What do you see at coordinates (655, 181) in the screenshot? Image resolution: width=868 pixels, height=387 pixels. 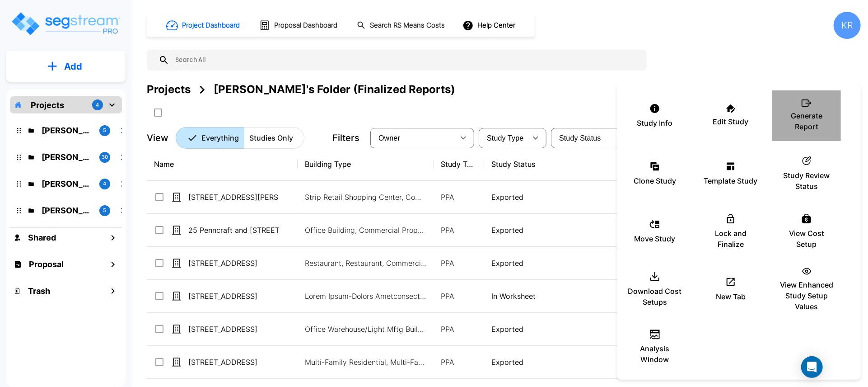 I see `p: Clone Study` at bounding box center [655, 181].